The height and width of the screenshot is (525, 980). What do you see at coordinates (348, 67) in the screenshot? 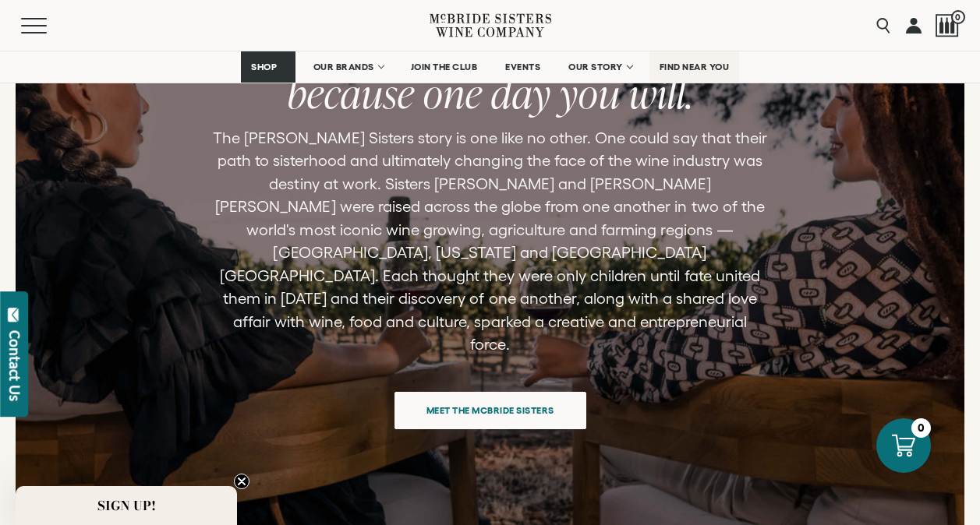
I see `a: OUR BRANDS` at bounding box center [348, 67].